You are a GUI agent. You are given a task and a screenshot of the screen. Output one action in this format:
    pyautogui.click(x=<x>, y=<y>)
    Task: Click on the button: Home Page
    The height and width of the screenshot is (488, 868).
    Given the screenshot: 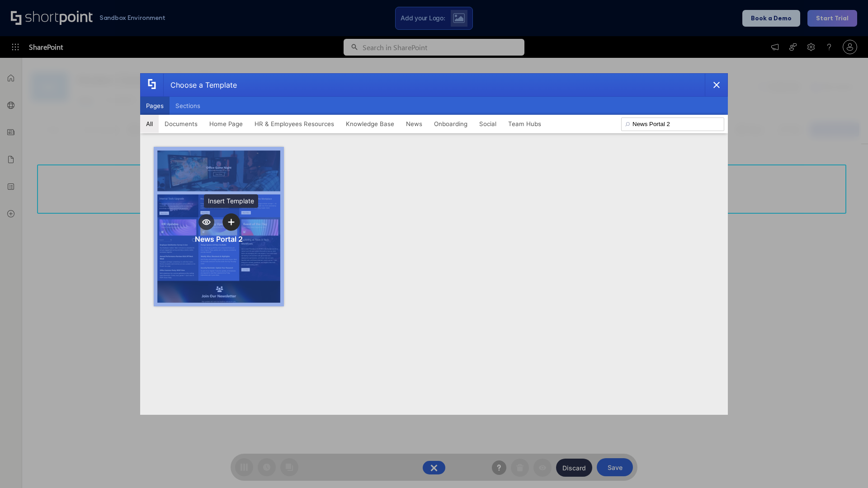 What is the action you would take?
    pyautogui.click(x=226, y=124)
    